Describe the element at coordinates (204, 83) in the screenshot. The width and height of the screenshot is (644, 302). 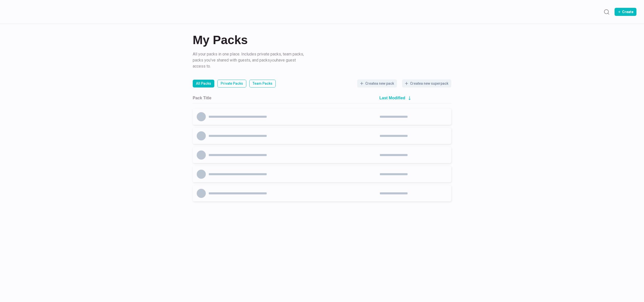
I see `p: All Packs` at that location.